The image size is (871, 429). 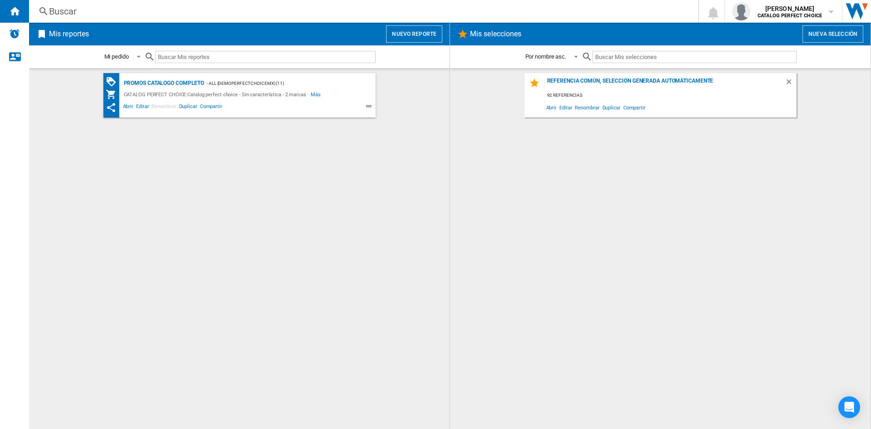 I want to click on div: Por nombre asc., so click(x=546, y=56).